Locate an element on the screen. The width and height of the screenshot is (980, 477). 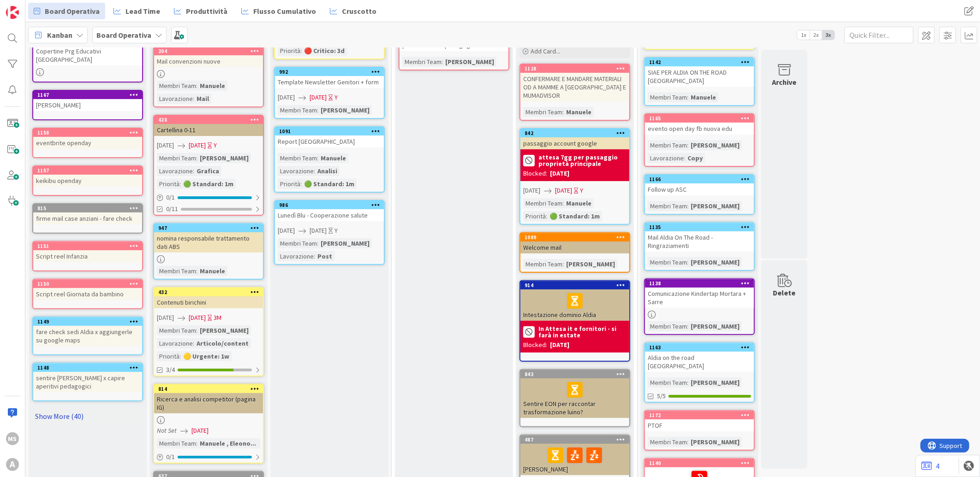
div: 986 is located at coordinates (329, 205).